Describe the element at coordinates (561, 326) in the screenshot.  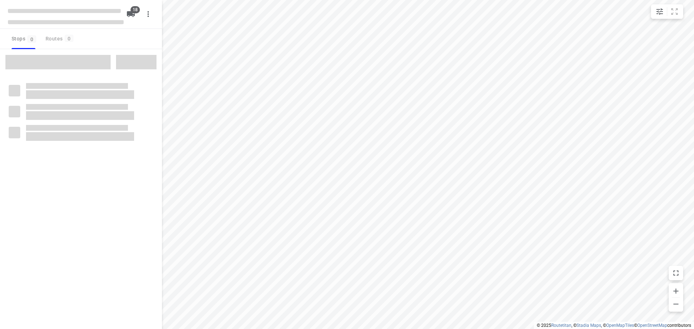
I see `a: Routetitan` at that location.